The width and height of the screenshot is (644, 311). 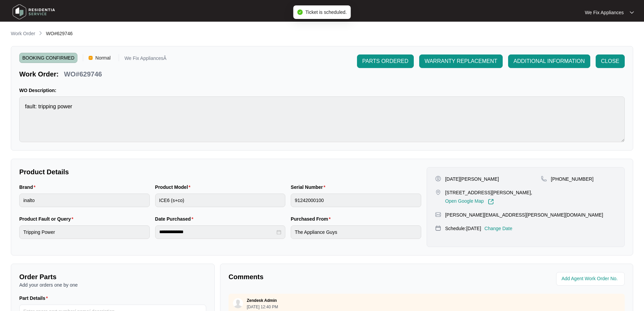 I want to click on span: check-circle, so click(x=301, y=12).